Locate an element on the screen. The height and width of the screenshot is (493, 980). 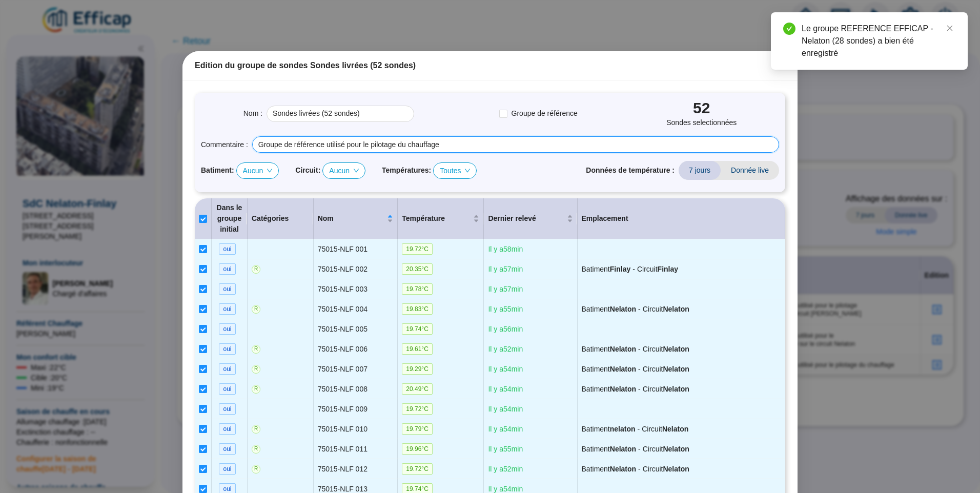
td: 75015-NLF 012 is located at coordinates (356, 468).